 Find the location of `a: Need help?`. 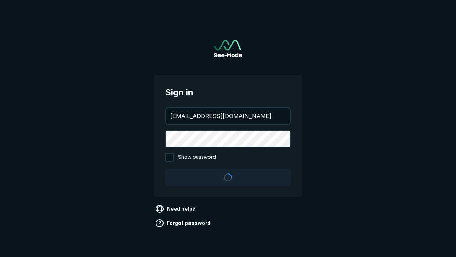

a: Need help? is located at coordinates (176, 209).